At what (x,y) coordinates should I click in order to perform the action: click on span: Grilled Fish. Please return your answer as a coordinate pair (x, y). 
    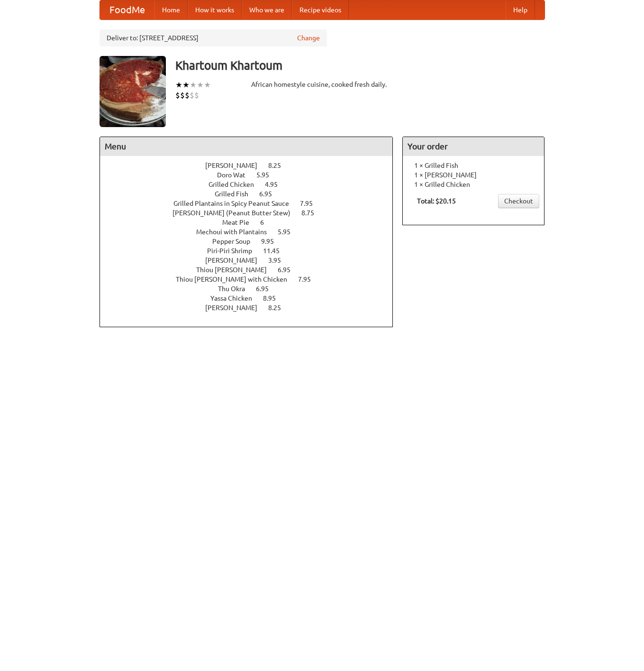
    Looking at the image, I should click on (236, 194).